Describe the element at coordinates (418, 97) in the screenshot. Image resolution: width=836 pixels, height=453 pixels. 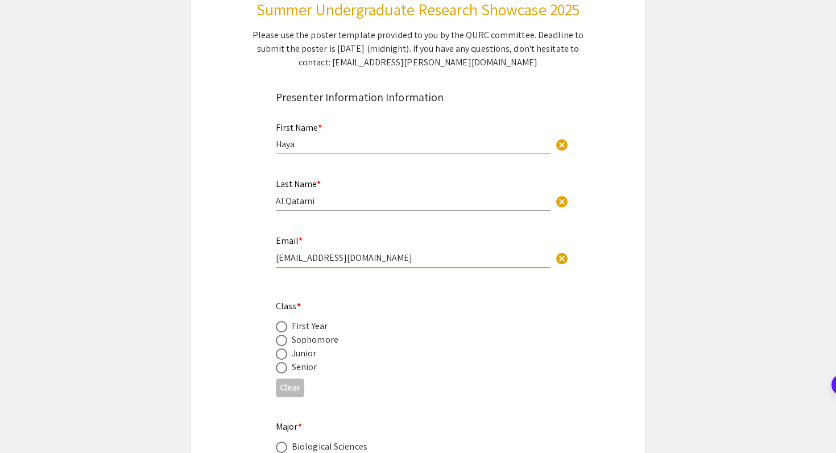
I see `div: Presenter Information Information` at that location.